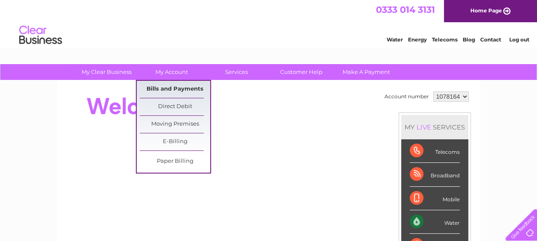 The height and width of the screenshot is (241, 537). Describe the element at coordinates (406, 96) in the screenshot. I see `td: Account number` at that location.